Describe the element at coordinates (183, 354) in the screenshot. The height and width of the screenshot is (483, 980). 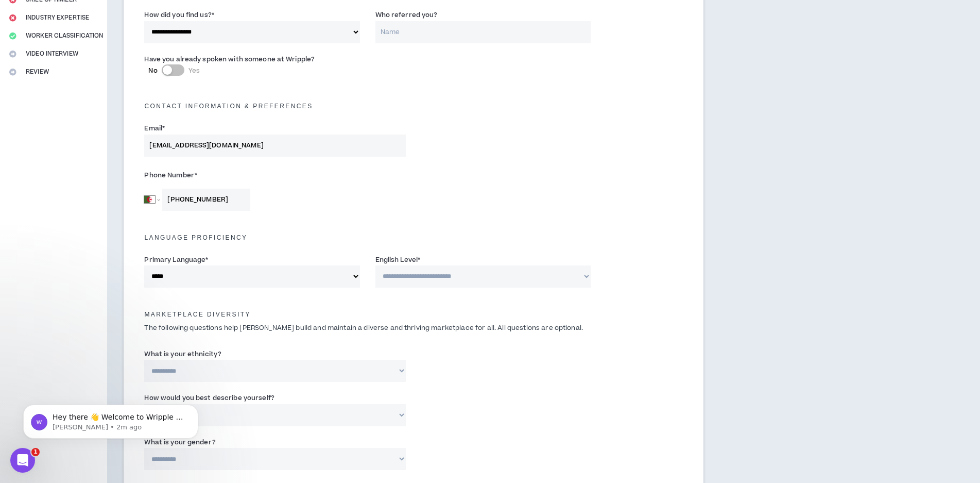
I see `label: What is your ethnicity?` at that location.